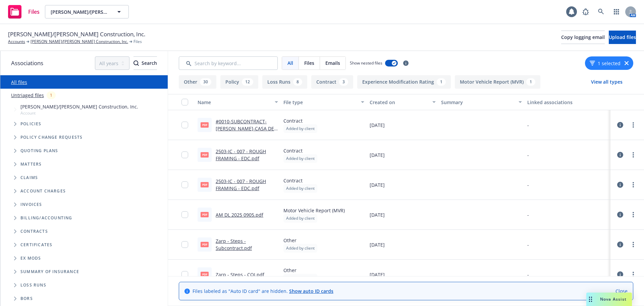 The width and height of the screenshot is (644, 306). I want to click on a: 2503-IC - 007 - ROUGH FRAMING - EDC.pdf, so click(241, 184).